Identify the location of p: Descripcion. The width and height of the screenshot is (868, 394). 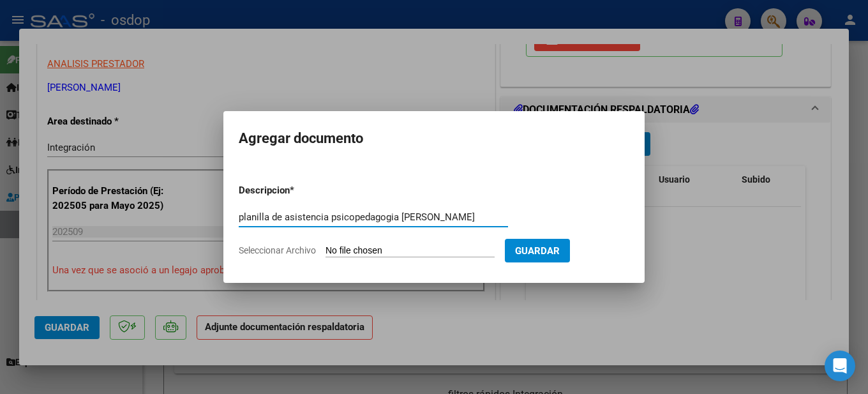
(297, 190).